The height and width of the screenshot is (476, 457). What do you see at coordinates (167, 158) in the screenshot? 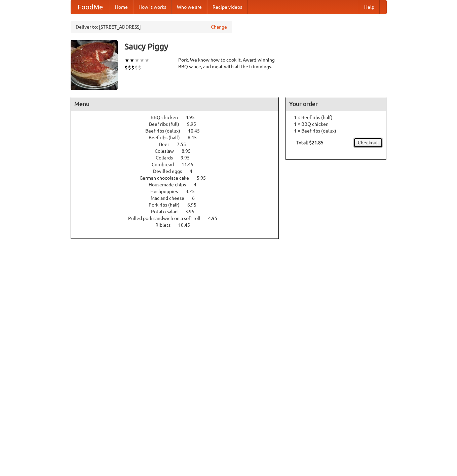
I see `span: Collards` at bounding box center [167, 158].